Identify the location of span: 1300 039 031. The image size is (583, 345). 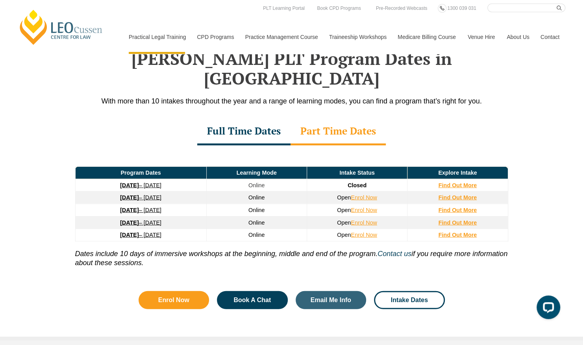
(461, 8).